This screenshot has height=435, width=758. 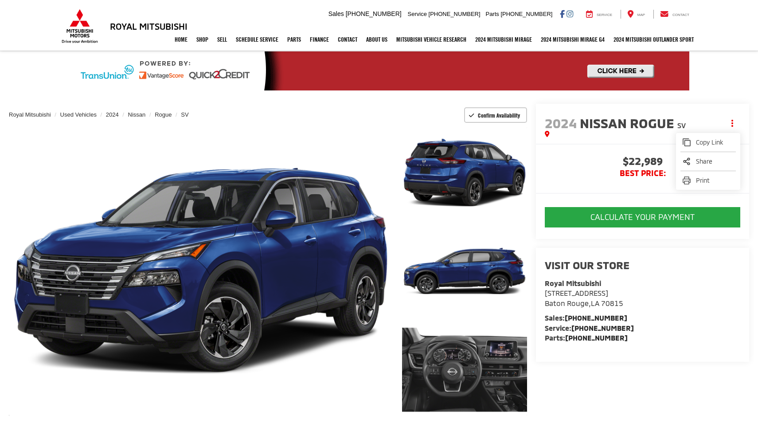 I want to click on span: Parts, so click(x=492, y=14).